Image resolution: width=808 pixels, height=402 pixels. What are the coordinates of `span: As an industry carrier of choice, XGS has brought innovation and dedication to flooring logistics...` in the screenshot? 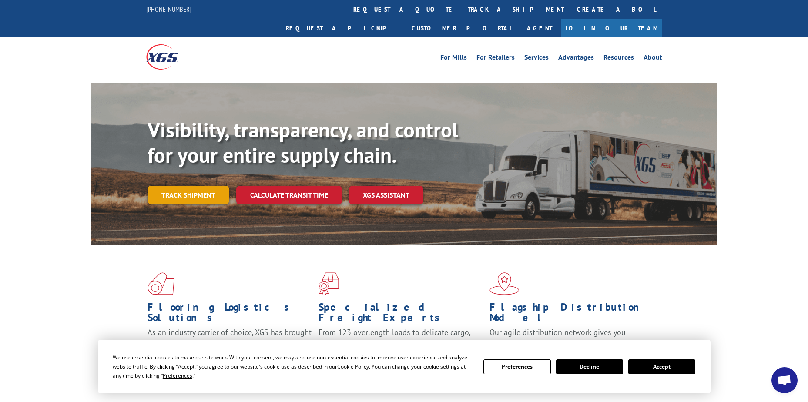 It's located at (229, 343).